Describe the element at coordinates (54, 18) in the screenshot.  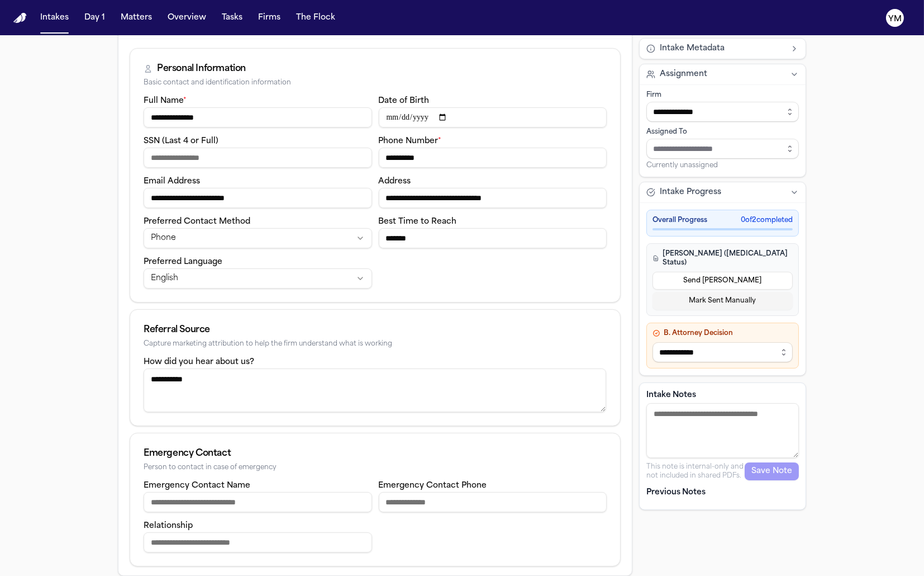
I see `button: Intakes` at that location.